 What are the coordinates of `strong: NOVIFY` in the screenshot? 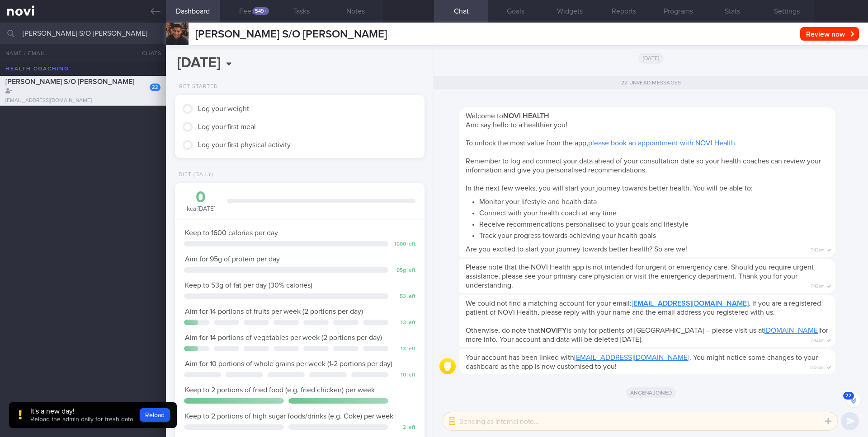 It's located at (553, 331).